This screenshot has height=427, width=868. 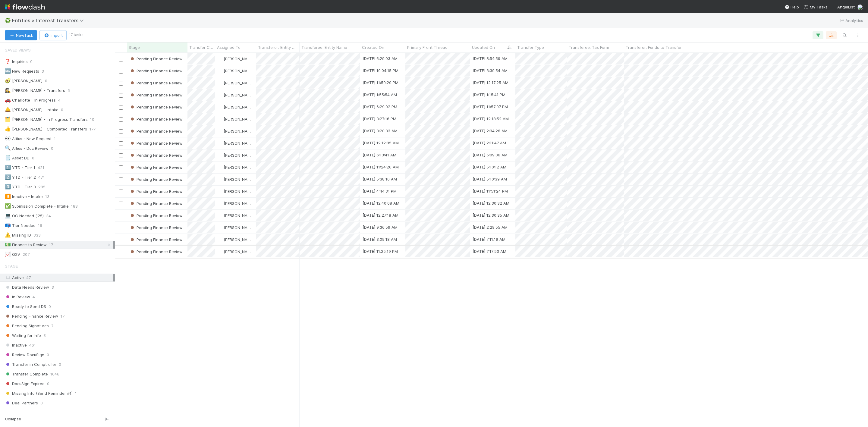 I want to click on div: Charlotte - In Progress, so click(x=30, y=100).